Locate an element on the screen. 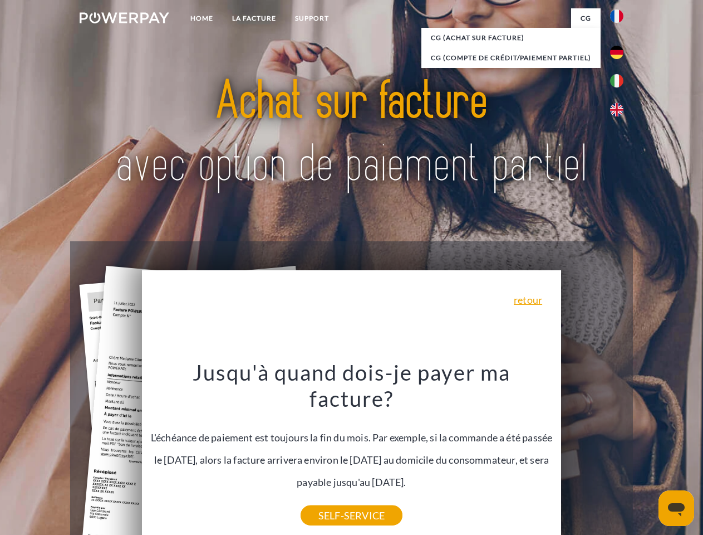 This screenshot has width=703, height=535. img: en is located at coordinates (617, 110).